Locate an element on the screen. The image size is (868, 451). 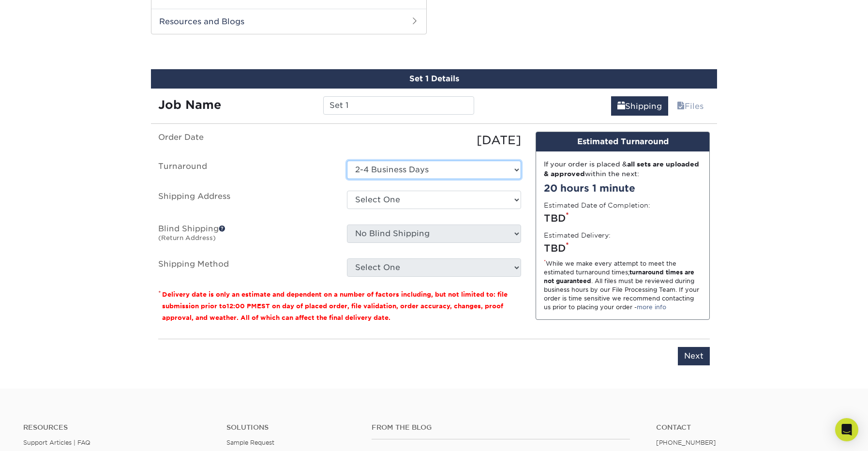
div: Set 1 Details is located at coordinates (434, 79).